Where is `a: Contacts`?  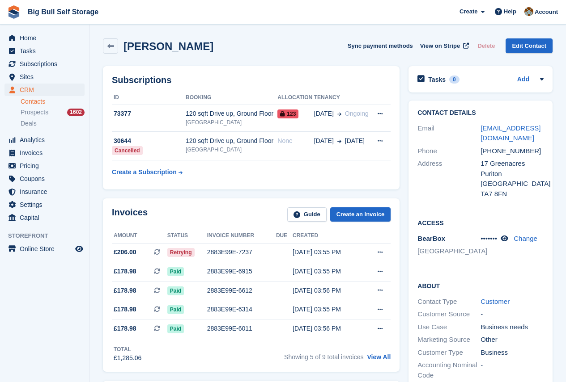 a: Contacts is located at coordinates (52, 102).